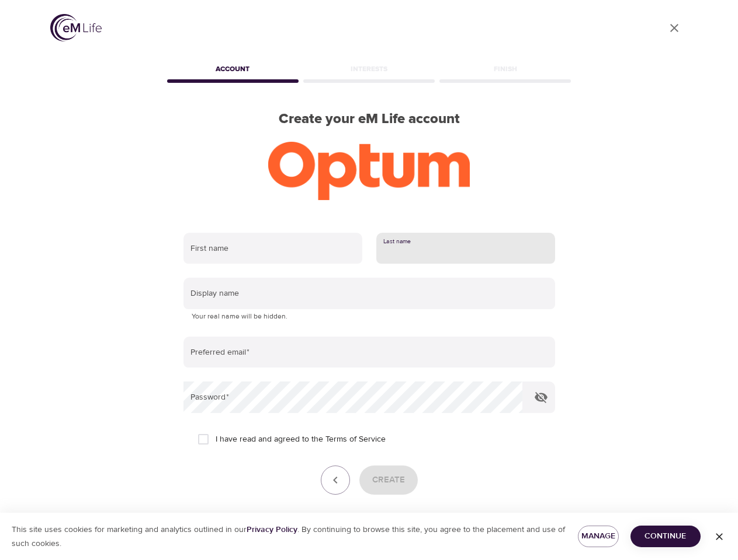 The height and width of the screenshot is (560, 738). Describe the element at coordinates (271, 530) in the screenshot. I see `a: Privacy Policy` at that location.